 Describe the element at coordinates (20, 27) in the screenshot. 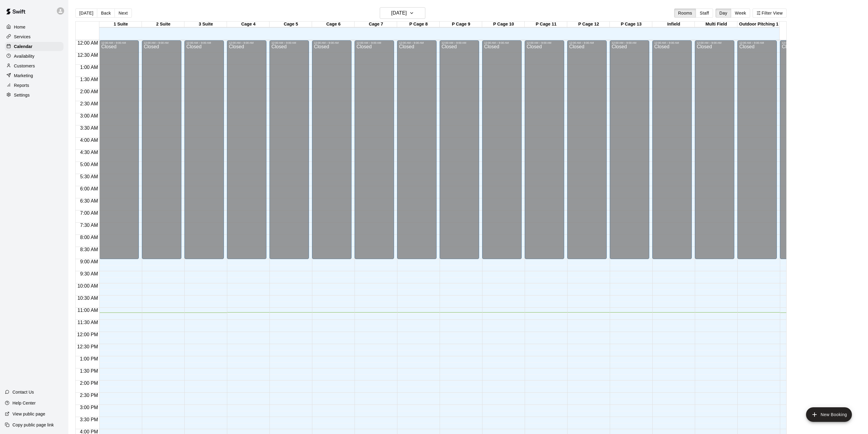

I see `p: Home` at that location.